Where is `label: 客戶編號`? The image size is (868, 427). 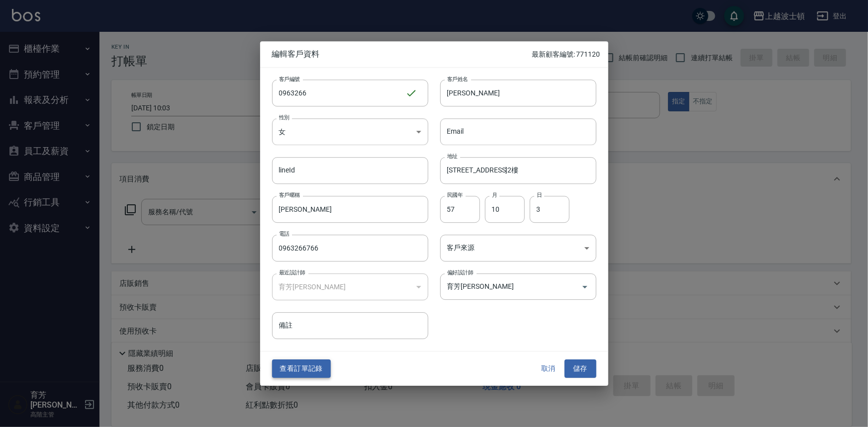
label: 客戶編號 is located at coordinates (290, 78).